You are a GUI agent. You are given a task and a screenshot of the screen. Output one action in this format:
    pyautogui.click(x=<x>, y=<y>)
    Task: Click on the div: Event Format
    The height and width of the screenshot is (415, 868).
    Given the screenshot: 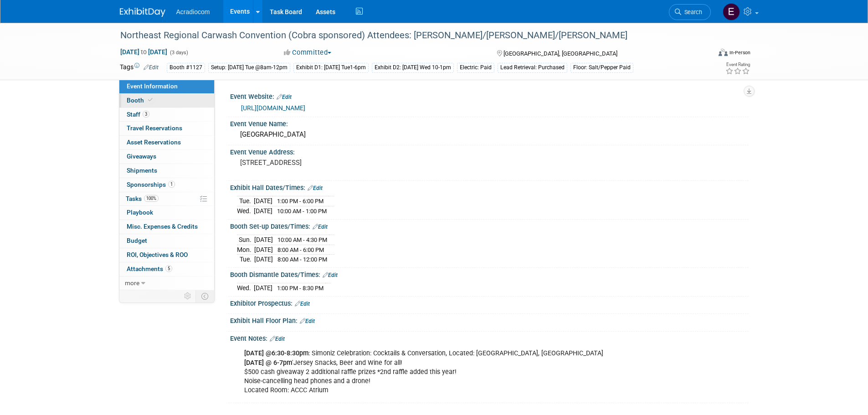 What is the action you would take?
    pyautogui.click(x=704, y=54)
    